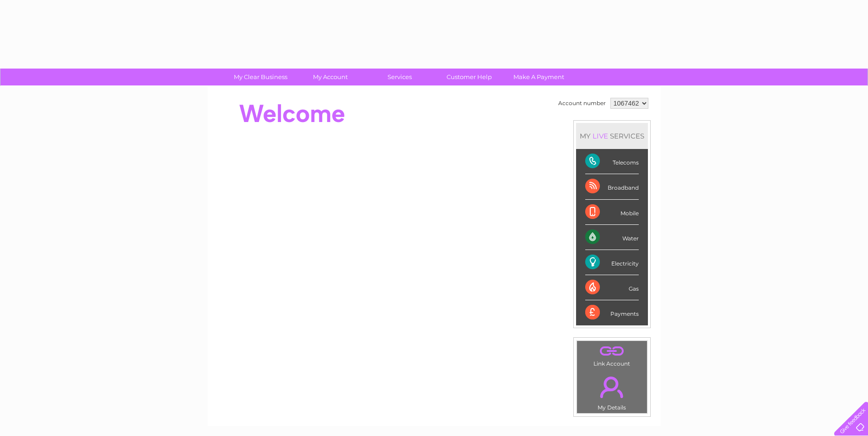 The width and height of the screenshot is (868, 436). I want to click on div: MY SERVICES, so click(612, 136).